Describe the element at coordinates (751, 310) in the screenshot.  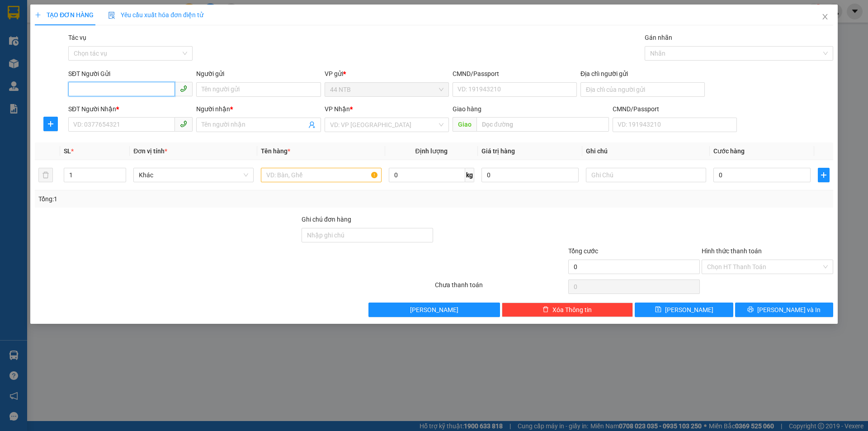
I see `span: printer` at that location.